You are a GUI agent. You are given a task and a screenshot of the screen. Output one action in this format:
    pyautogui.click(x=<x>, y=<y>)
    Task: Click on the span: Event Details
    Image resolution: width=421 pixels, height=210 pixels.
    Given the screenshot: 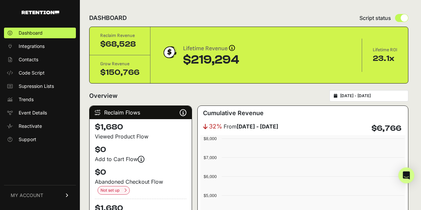 What is the action you would take?
    pyautogui.click(x=33, y=113)
    